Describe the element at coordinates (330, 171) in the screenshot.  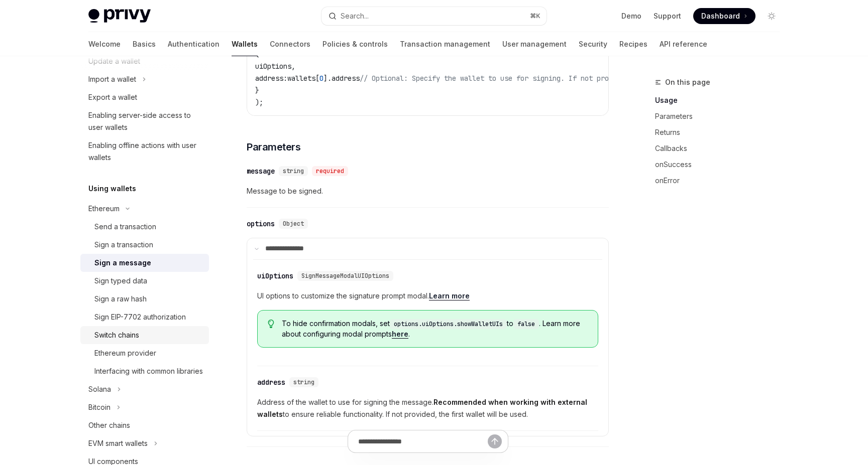
I see `div: required` at that location.